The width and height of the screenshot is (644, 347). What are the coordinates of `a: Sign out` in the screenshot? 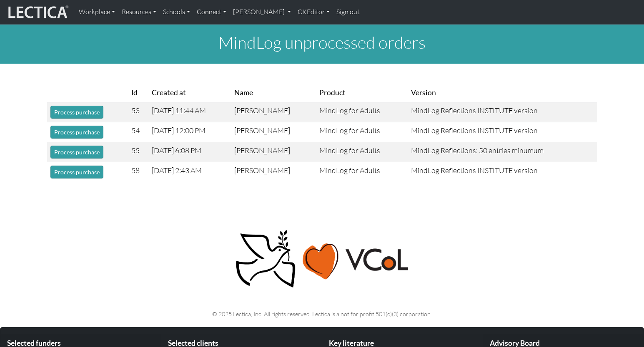 It's located at (348, 12).